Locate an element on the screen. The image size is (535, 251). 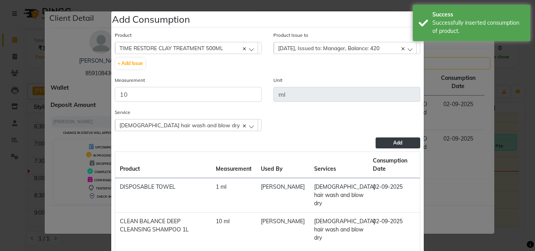
th: Product is located at coordinates (163, 165).